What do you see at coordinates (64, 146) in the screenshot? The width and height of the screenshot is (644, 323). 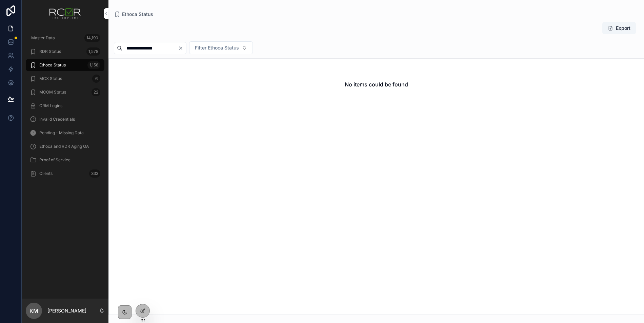 I see `span: Ethoca and RDR Aging QA` at bounding box center [64, 146].